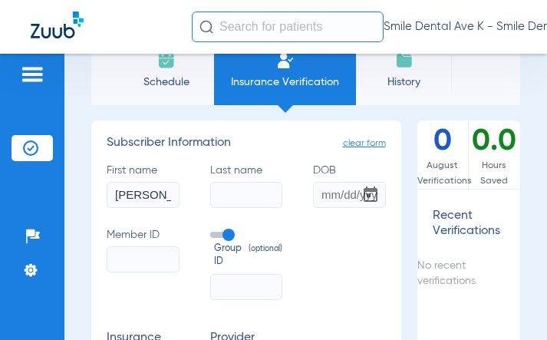 The width and height of the screenshot is (547, 340). I want to click on small: (optional), so click(265, 255).